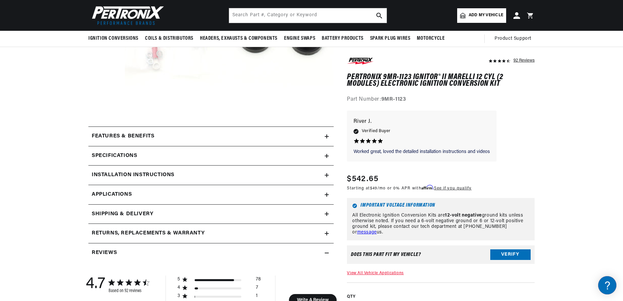 This screenshot has height=301, width=623. Describe the element at coordinates (66, 143) in the screenshot. I see `a: Orders FAQ` at that location.